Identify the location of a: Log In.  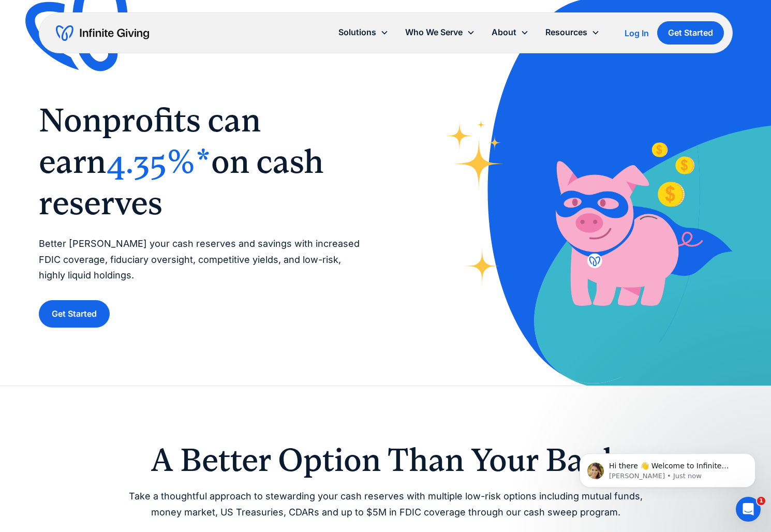
(636, 33).